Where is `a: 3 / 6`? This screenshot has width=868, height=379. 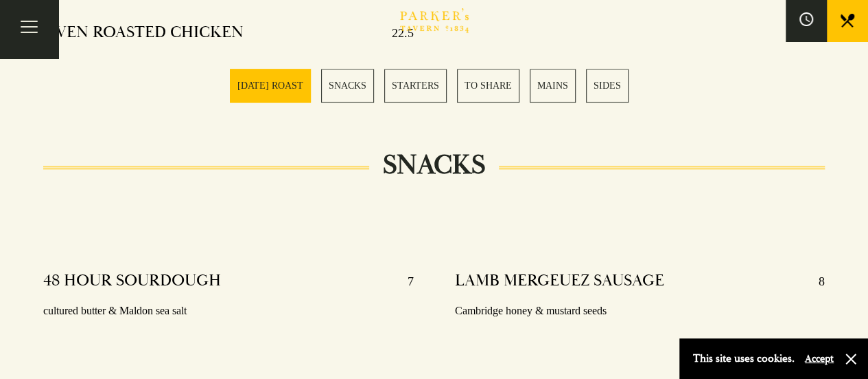
a: 3 / 6 is located at coordinates (415, 85).